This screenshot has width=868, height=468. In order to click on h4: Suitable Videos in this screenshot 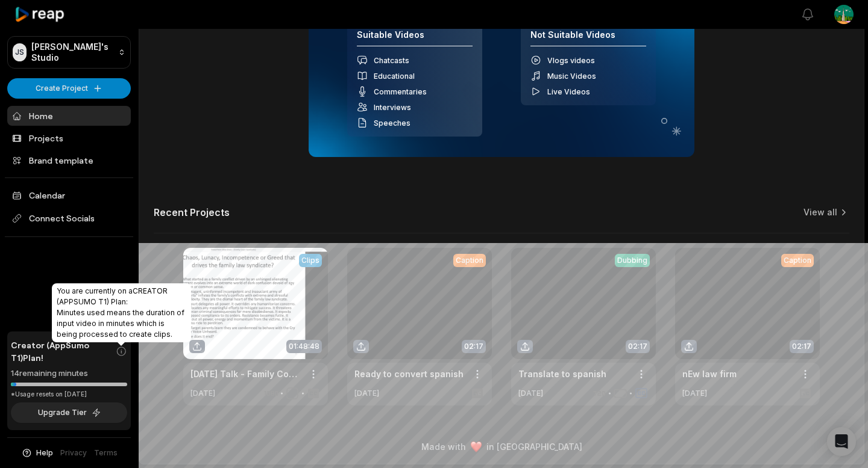, I will do `click(415, 38)`.